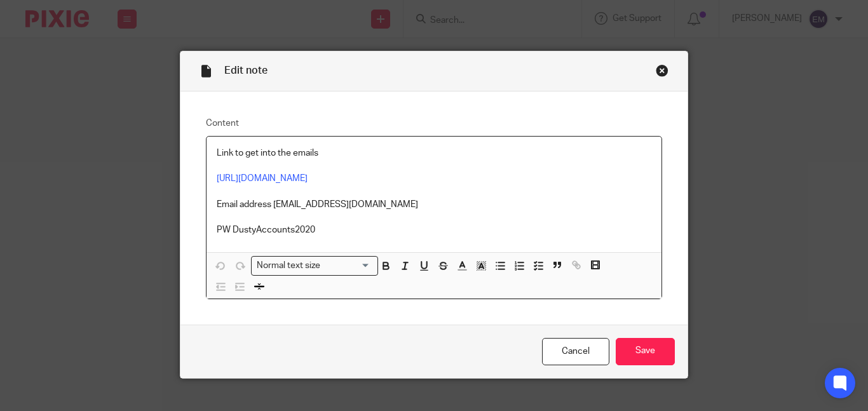 This screenshot has height=411, width=868. What do you see at coordinates (315, 266) in the screenshot?
I see `div: Search for option` at bounding box center [315, 266].